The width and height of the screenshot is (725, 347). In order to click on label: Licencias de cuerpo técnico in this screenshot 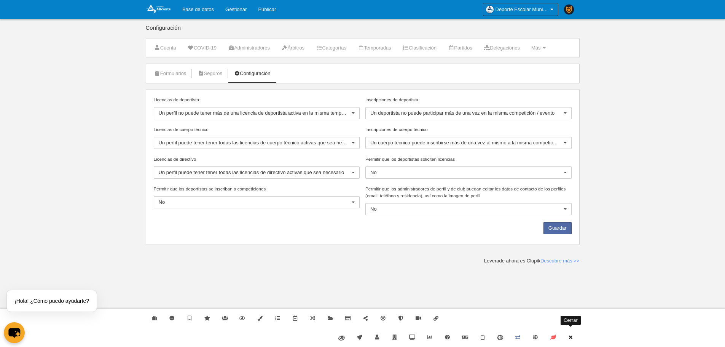, I will do `click(257, 129)`.